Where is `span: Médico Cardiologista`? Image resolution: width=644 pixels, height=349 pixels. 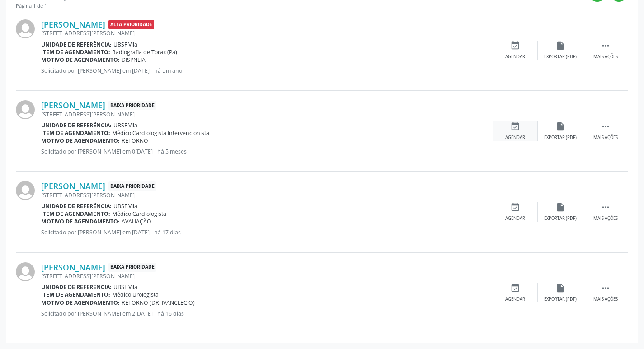
span: Médico Cardiologista is located at coordinates (139, 214).